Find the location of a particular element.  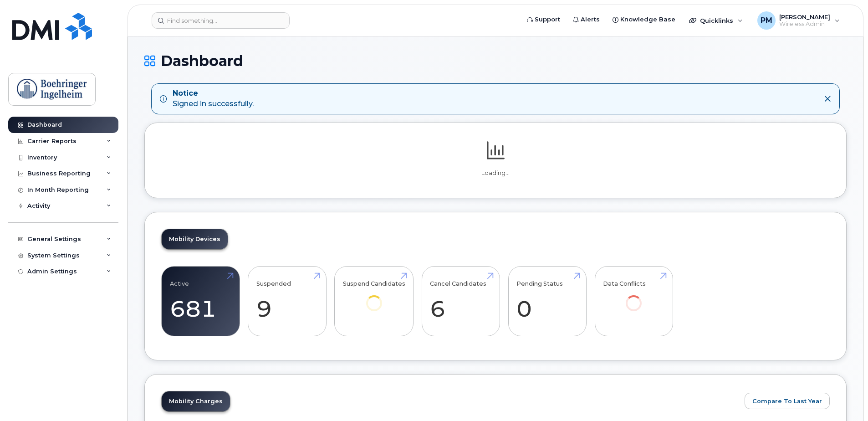

h1: Dashboard is located at coordinates (496, 61).